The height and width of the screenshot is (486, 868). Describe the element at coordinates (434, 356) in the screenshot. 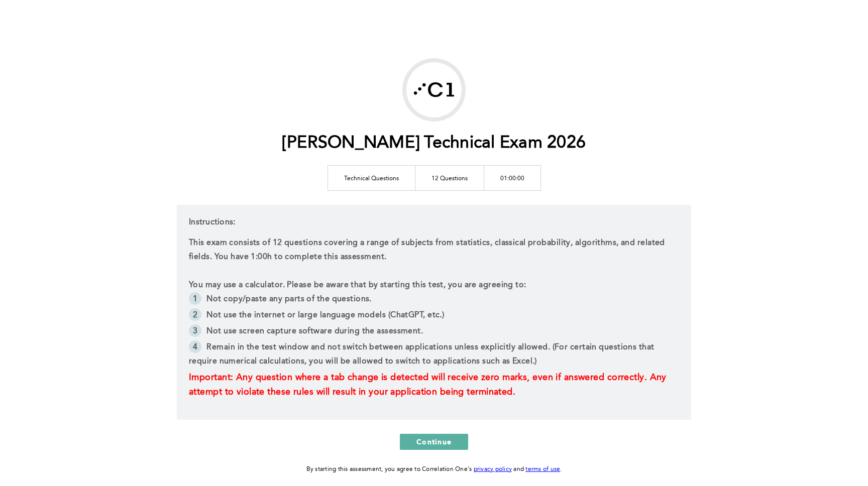

I see `li: Remain in the test window and not switch between applications unless explicitly allowed. (For cer...` at that location.